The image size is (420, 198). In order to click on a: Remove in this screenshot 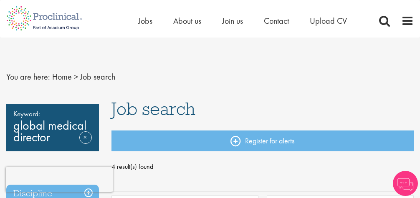, I will do `click(86, 144)`.